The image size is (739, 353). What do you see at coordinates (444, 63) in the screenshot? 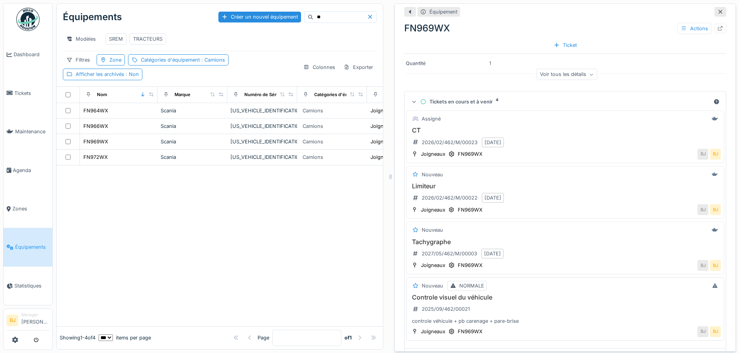
I see `div: Quantité` at bounding box center [444, 63].